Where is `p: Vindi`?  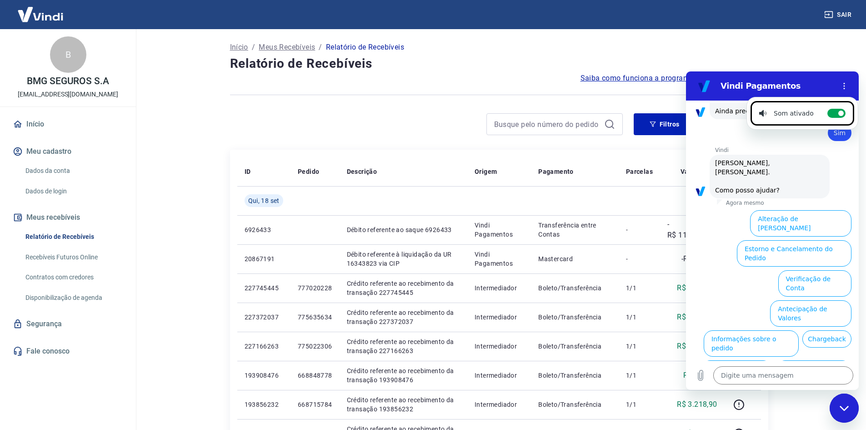
p: Vindi is located at coordinates (101, 79).